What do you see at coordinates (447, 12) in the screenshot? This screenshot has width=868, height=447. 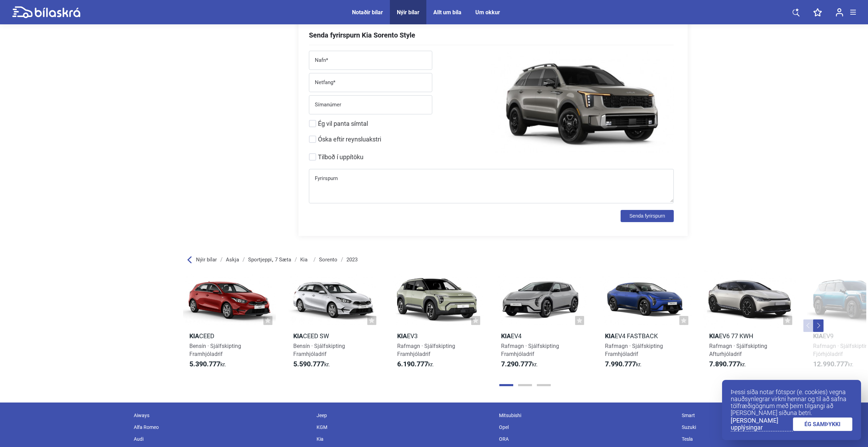 I see `a: Allt um bíla` at bounding box center [447, 12].